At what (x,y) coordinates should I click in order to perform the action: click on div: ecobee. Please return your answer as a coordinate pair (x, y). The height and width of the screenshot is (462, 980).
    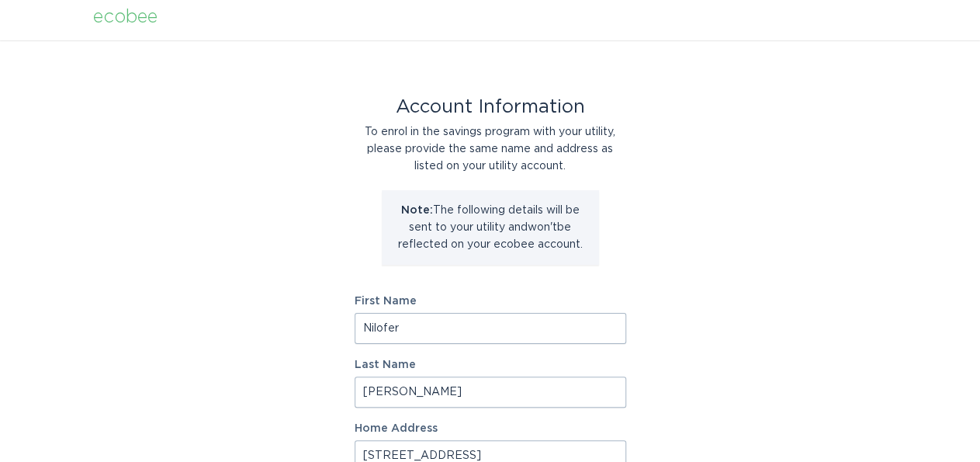
    Looking at the image, I should click on (125, 17).